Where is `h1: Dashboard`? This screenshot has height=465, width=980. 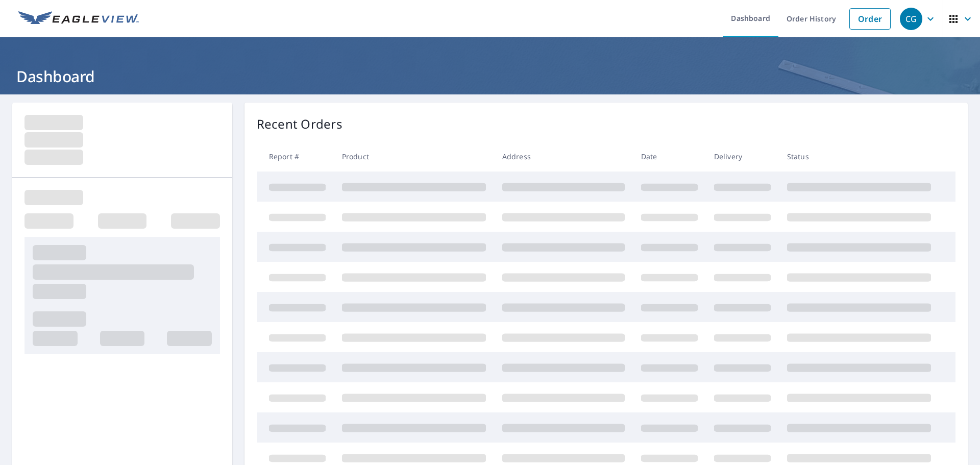 h1: Dashboard is located at coordinates (490, 76).